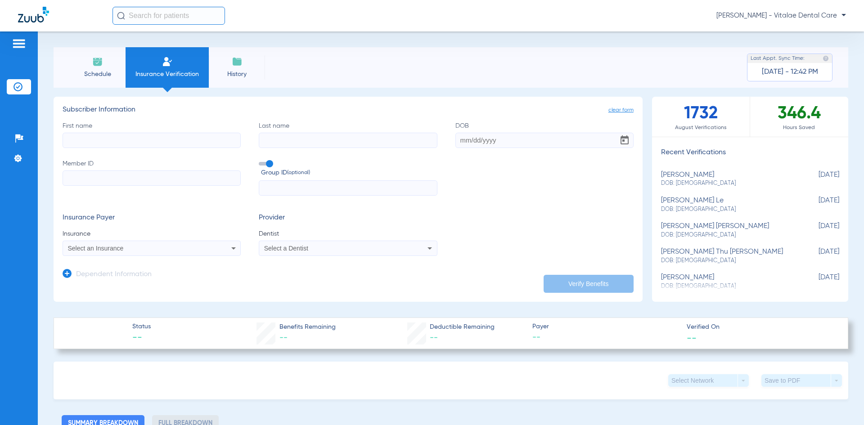  Describe the element at coordinates (152, 135) in the screenshot. I see `label: First name` at that location.